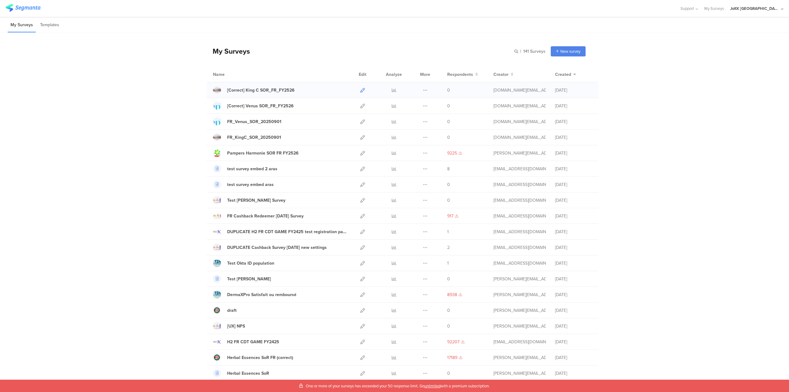  What do you see at coordinates (520, 326) in the screenshot?
I see `div: neila.a@pg.com` at bounding box center [520, 326].